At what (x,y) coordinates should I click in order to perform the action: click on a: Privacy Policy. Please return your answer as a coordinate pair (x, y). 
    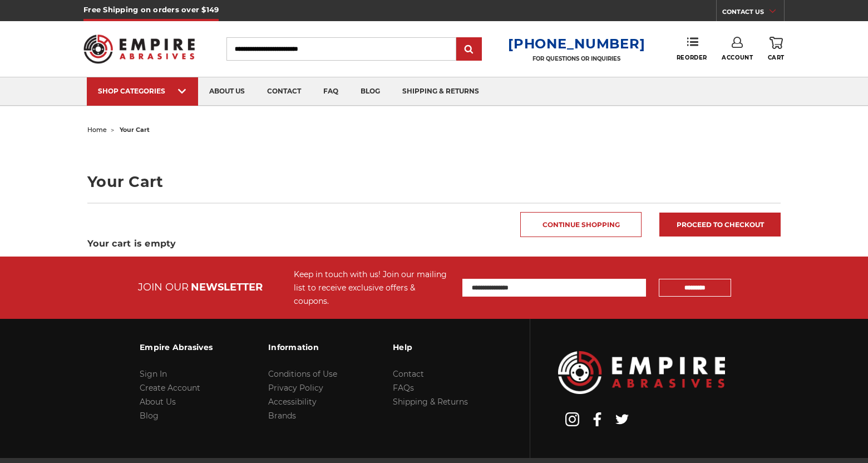
    Looking at the image, I should click on (295, 388).